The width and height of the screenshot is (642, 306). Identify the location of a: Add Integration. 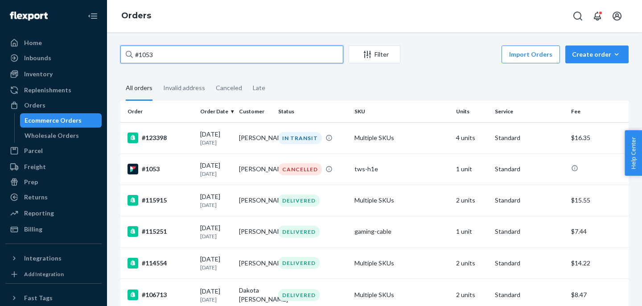
(53, 274).